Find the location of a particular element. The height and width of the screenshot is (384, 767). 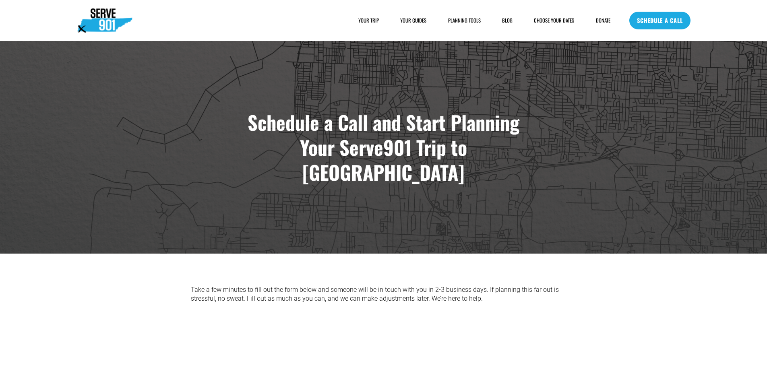

span: YOUR TRIP is located at coordinates (368, 21).